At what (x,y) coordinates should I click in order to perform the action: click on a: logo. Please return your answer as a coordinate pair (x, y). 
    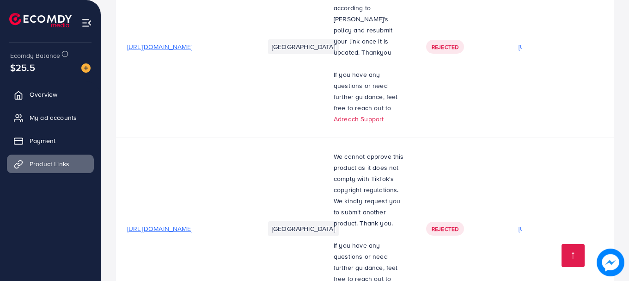
    Looking at the image, I should click on (40, 20).